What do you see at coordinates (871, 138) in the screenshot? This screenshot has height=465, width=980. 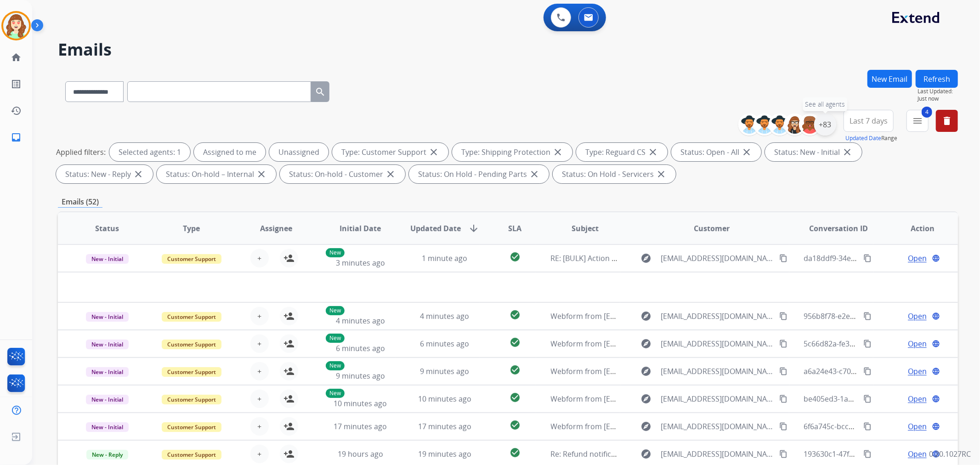 I see `span: Range` at bounding box center [871, 138].